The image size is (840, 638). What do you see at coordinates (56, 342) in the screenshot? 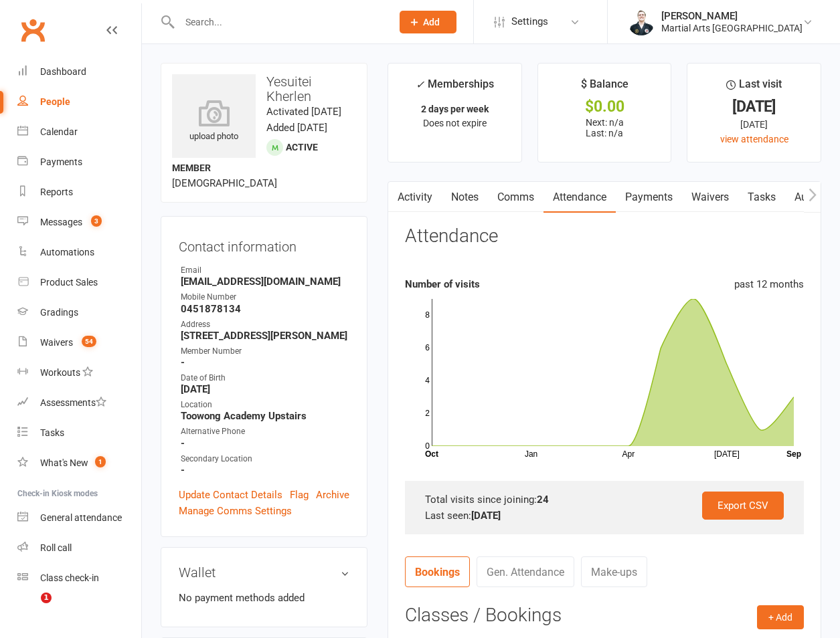
I see `div: Waivers` at bounding box center [56, 342].